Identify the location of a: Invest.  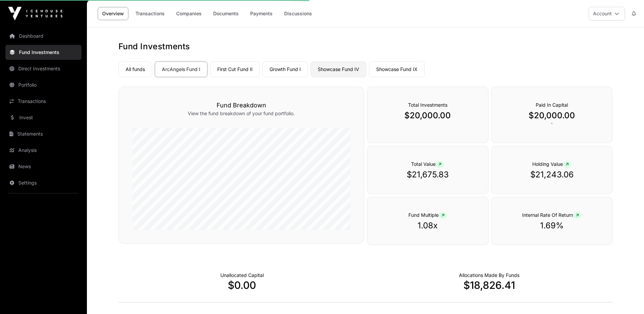
(44, 118).